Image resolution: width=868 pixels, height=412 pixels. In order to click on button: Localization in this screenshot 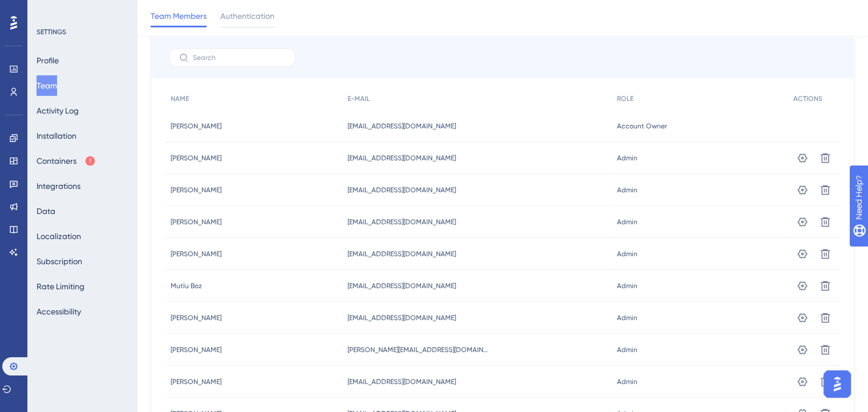, I will do `click(59, 236)`.